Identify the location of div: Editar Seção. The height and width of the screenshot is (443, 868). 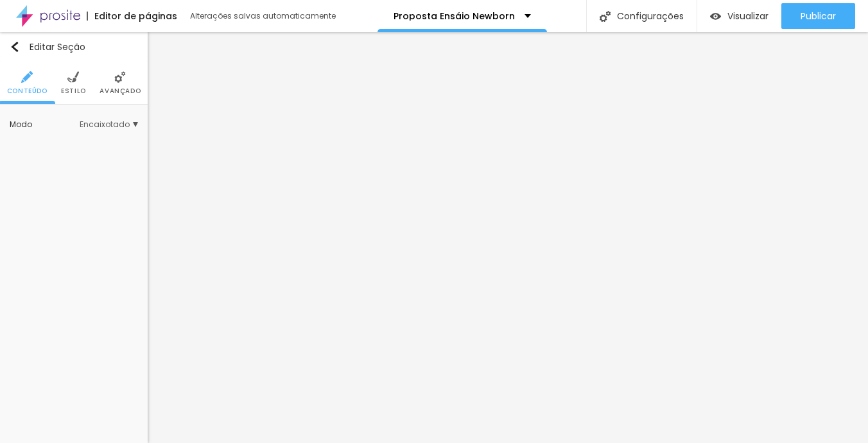
(47, 47).